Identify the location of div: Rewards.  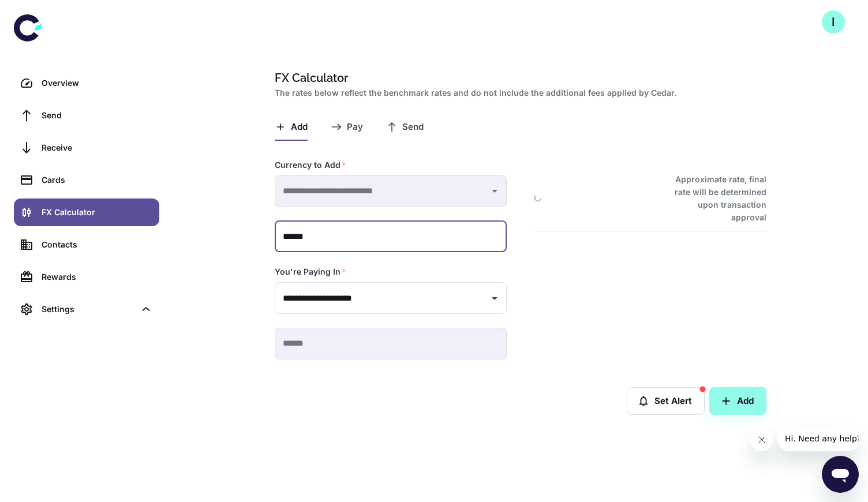
(97, 277).